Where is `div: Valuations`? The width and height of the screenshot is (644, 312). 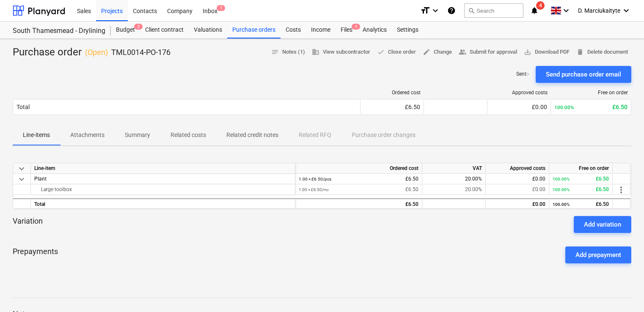 div: Valuations is located at coordinates (208, 30).